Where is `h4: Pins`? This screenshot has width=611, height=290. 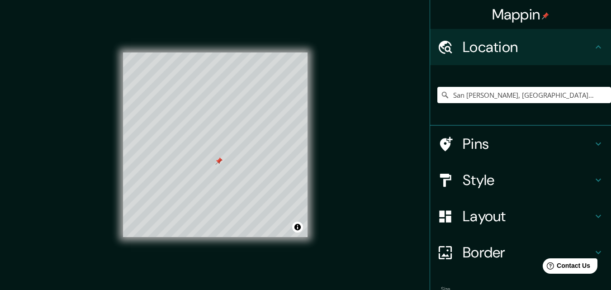
h4: Pins is located at coordinates (528, 144).